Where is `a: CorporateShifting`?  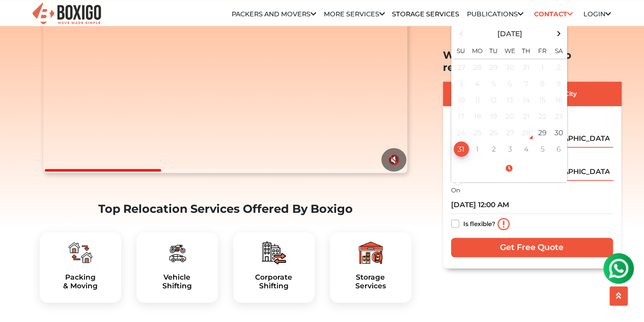
a: CorporateShifting is located at coordinates (274, 281).